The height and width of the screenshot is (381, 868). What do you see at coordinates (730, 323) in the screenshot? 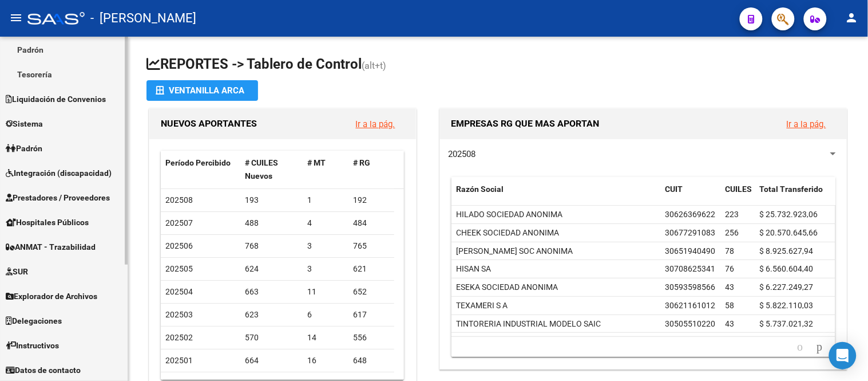
I see `span: 43` at bounding box center [730, 323].